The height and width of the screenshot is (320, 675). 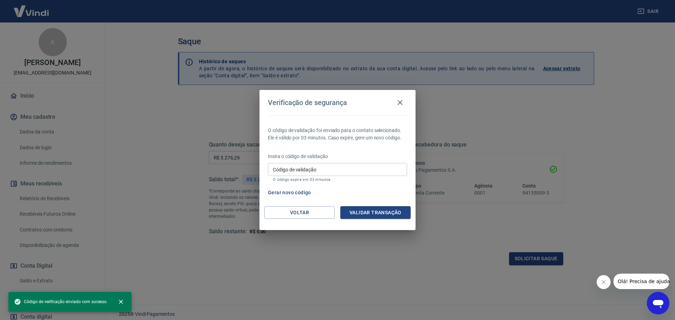 What do you see at coordinates (338, 156) in the screenshot?
I see `p: Insira o código de validação` at bounding box center [338, 156].